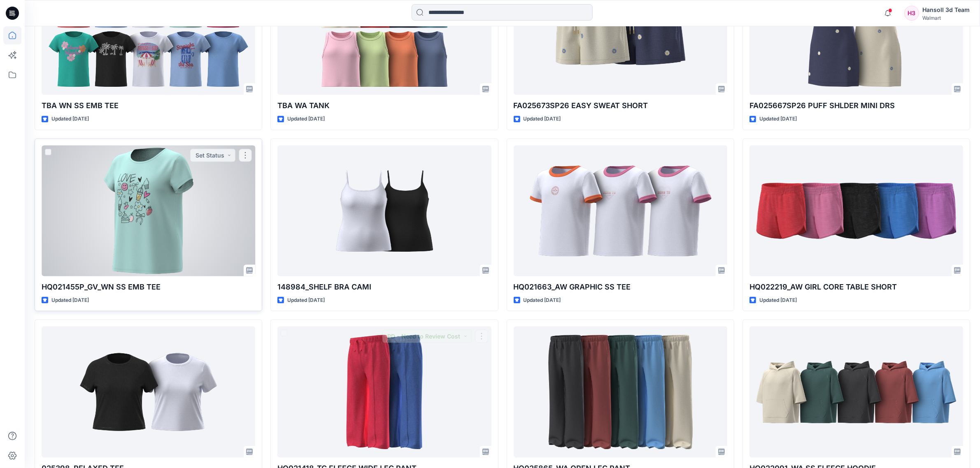 The image size is (980, 468). What do you see at coordinates (384, 392) in the screenshot?
I see `a: HQ021418_TG FLEECE WIDE LEG PANT` at bounding box center [384, 392].